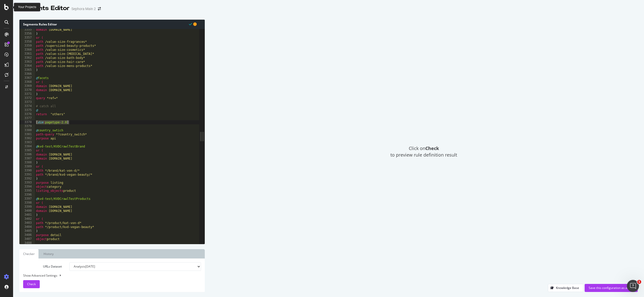  What do you see at coordinates (43, 267) in the screenshot?
I see `label: URLs Dataset` at bounding box center [43, 267].